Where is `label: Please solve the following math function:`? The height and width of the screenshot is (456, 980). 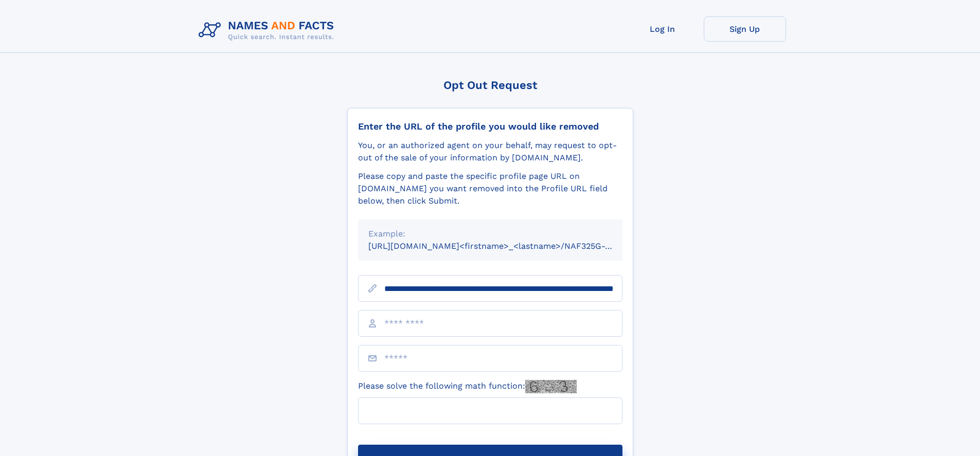 label: Please solve the following math function: is located at coordinates (467, 386).